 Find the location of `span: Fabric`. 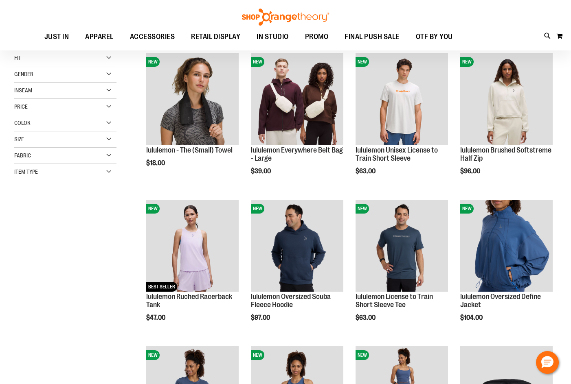

span: Fabric is located at coordinates (22, 155).